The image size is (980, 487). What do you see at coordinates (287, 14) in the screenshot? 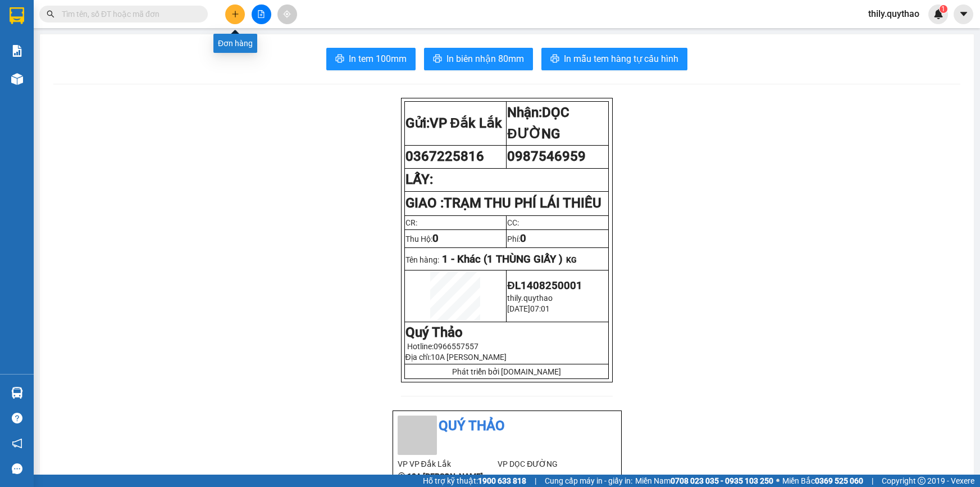
I see `span: aim` at bounding box center [287, 14].